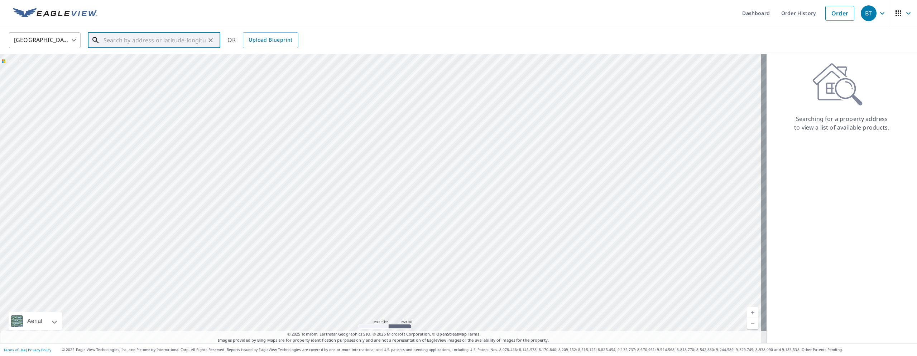  I want to click on a: OpenStreetMap, so click(452, 333).